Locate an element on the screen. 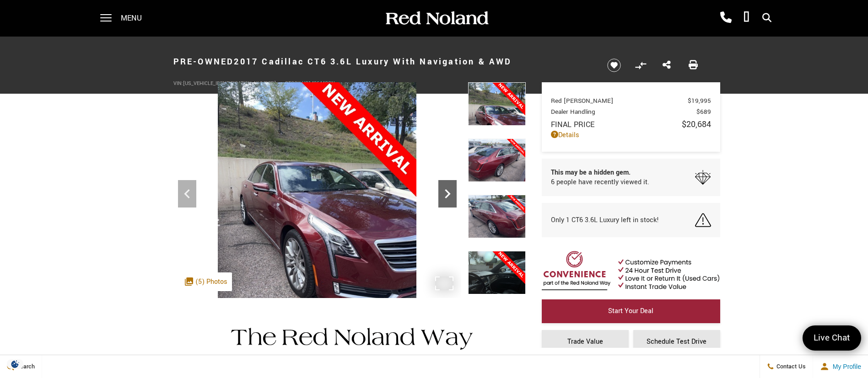 The height and width of the screenshot is (378, 868). img: Red Noland Auto Group is located at coordinates (437, 19).